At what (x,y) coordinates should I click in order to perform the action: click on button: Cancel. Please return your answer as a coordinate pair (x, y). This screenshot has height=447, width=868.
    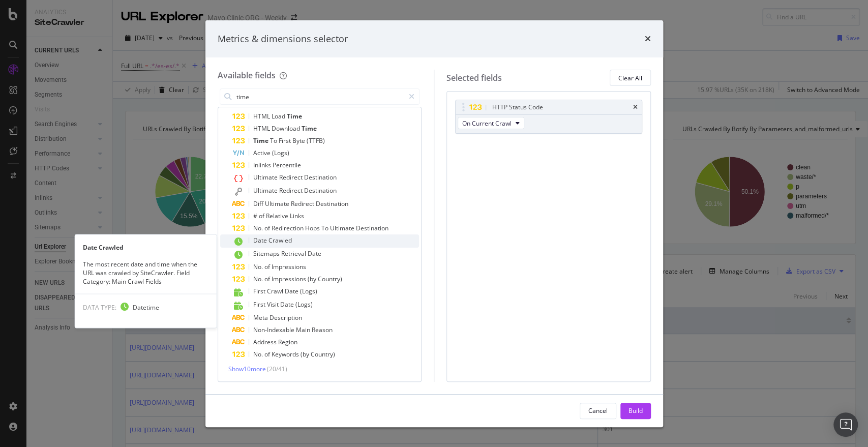
    Looking at the image, I should click on (598, 411).